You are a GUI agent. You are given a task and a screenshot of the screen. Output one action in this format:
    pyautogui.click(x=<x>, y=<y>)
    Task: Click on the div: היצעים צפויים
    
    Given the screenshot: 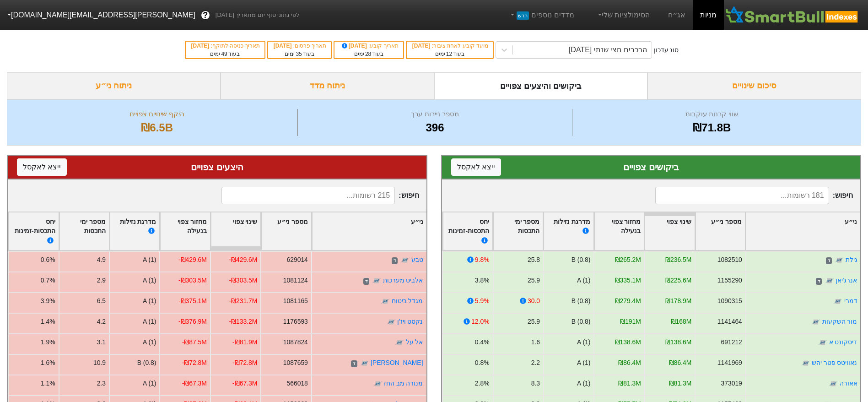 What is the action you would take?
    pyautogui.click(x=217, y=167)
    